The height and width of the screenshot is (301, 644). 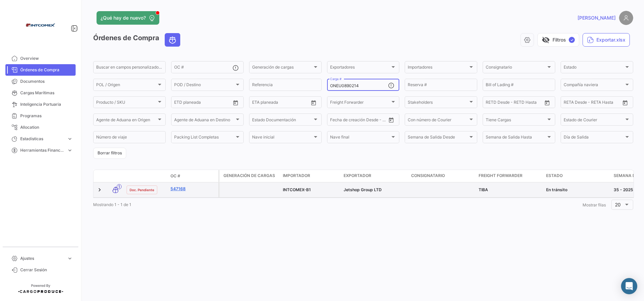 What do you see at coordinates (607, 40) in the screenshot?
I see `button: Exportar.xlsx` at bounding box center [607, 40].